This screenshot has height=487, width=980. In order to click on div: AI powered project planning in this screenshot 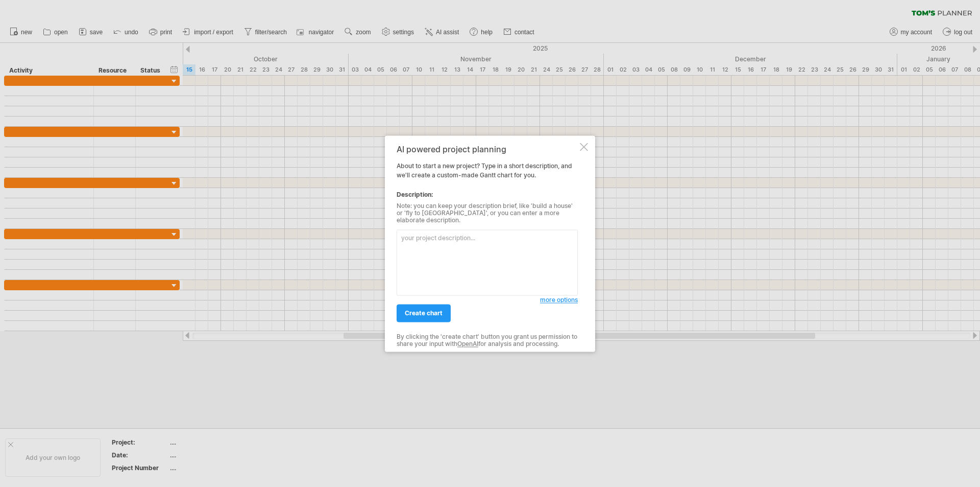, I will do `click(487, 149)`.